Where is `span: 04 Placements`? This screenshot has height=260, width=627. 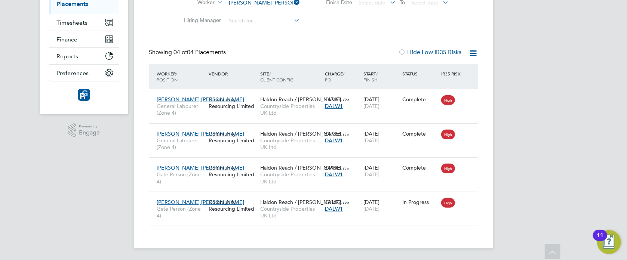
span: 04 Placements is located at coordinates (200, 52).